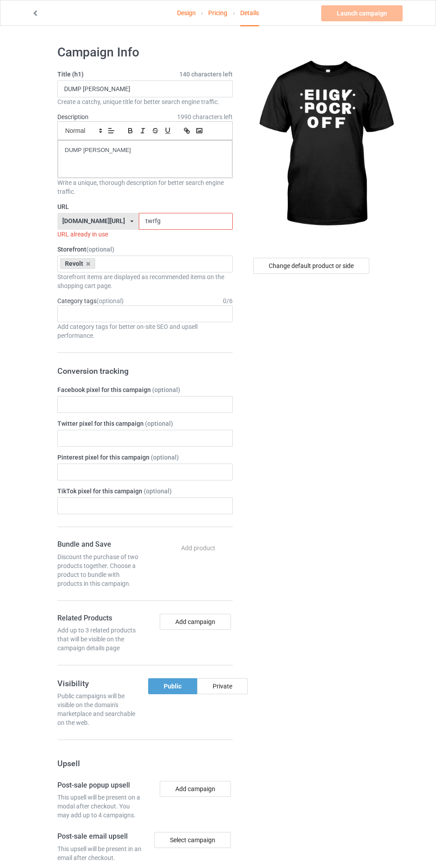 The image size is (436, 868). Describe the element at coordinates (145, 53) in the screenshot. I see `h1: Campaign Info` at that location.